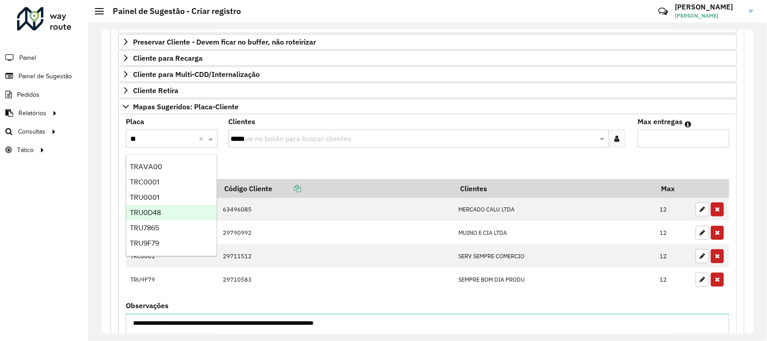 The height and width of the screenshot is (341, 767). Describe the element at coordinates (242, 121) in the screenshot. I see `label: Clientes` at that location.